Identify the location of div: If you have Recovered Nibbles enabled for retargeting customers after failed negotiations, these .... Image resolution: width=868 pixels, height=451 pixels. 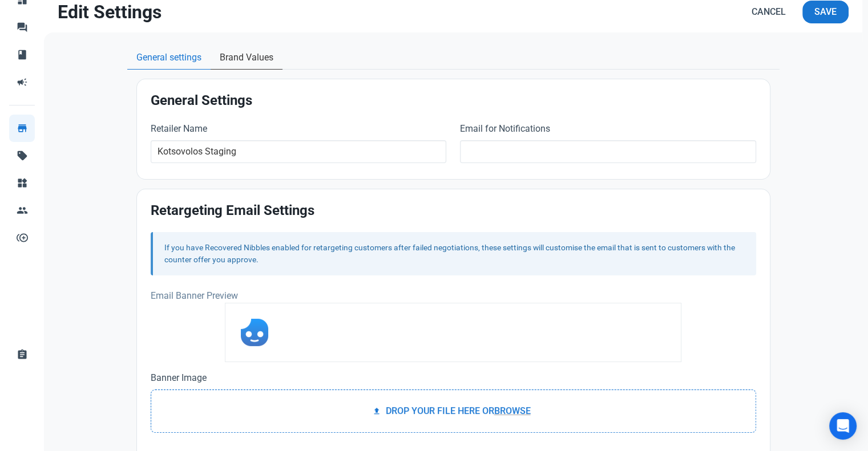
(455, 254).